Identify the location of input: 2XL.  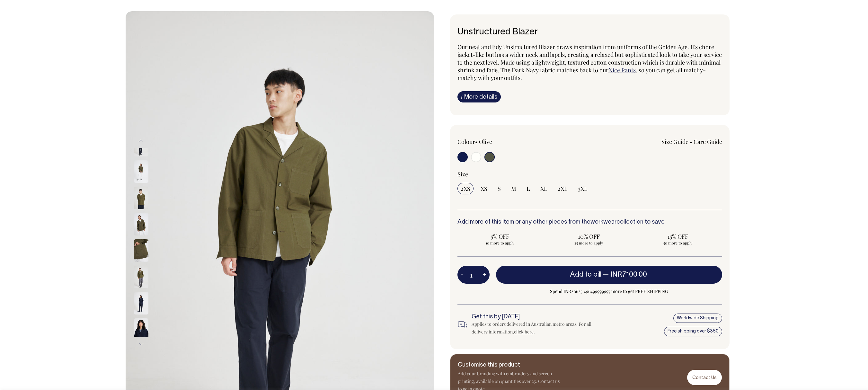
(562, 188).